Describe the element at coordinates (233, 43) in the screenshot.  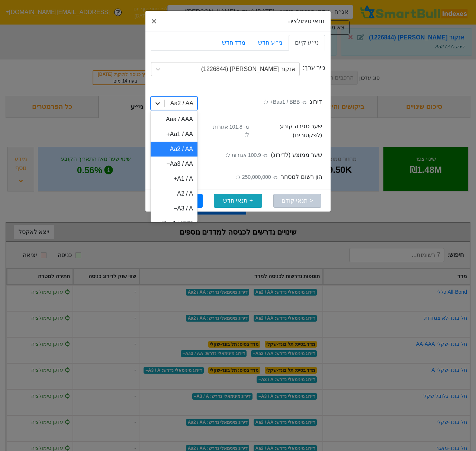
I see `a: מדד חדש` at that location.